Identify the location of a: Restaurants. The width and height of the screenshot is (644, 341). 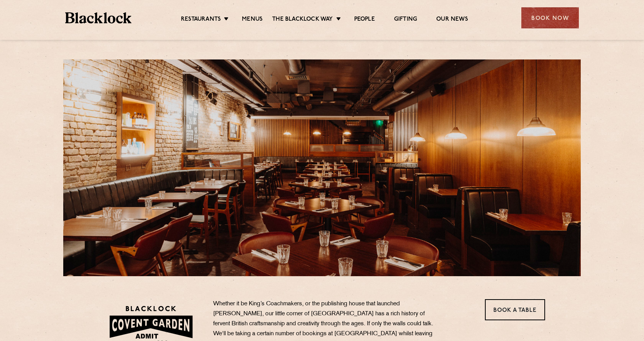
(201, 20).